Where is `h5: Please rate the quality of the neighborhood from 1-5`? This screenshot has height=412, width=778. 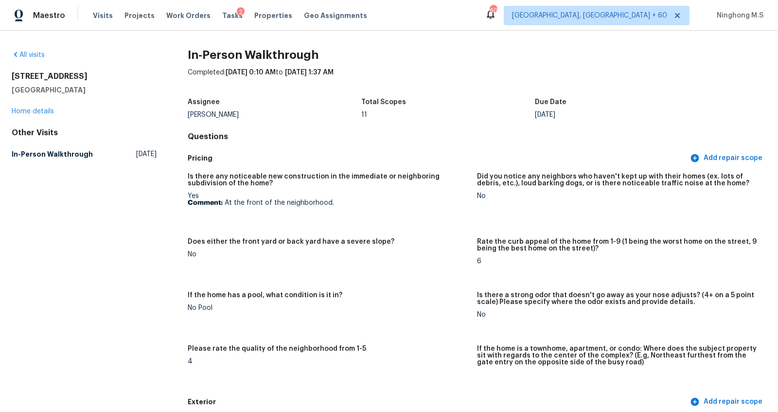
h5: Please rate the quality of the neighborhood from 1-5 is located at coordinates (277, 349).